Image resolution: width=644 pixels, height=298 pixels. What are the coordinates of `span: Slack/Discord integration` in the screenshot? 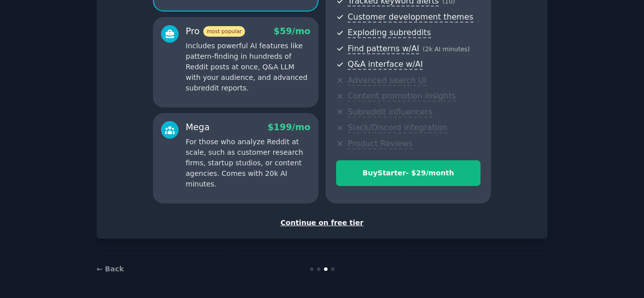 It's located at (398, 128).